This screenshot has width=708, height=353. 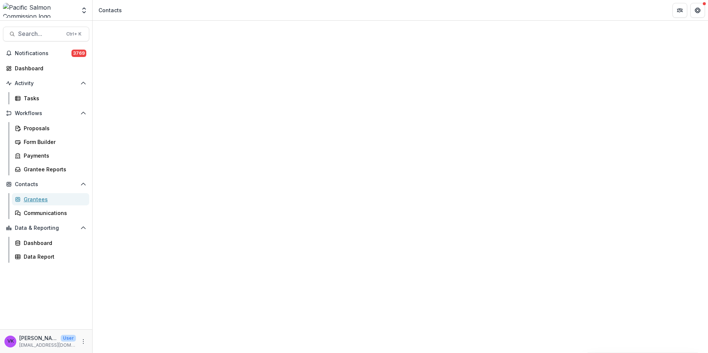 What do you see at coordinates (46, 113) in the screenshot?
I see `span: Workflows` at bounding box center [46, 113].